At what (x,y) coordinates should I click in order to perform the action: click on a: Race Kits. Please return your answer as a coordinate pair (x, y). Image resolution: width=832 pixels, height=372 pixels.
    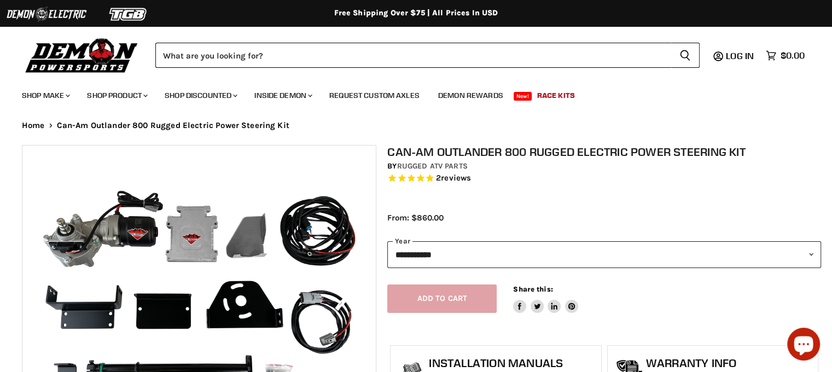
    Looking at the image, I should click on (556, 95).